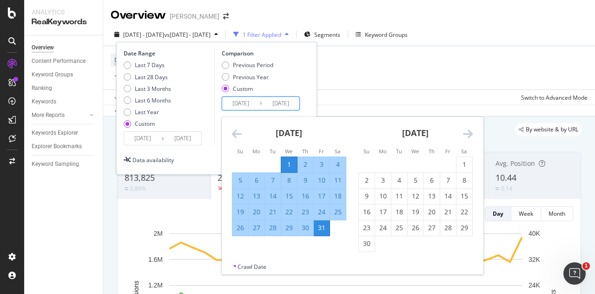  What do you see at coordinates (322, 34) in the screenshot?
I see `button: Segments` at bounding box center [322, 34].